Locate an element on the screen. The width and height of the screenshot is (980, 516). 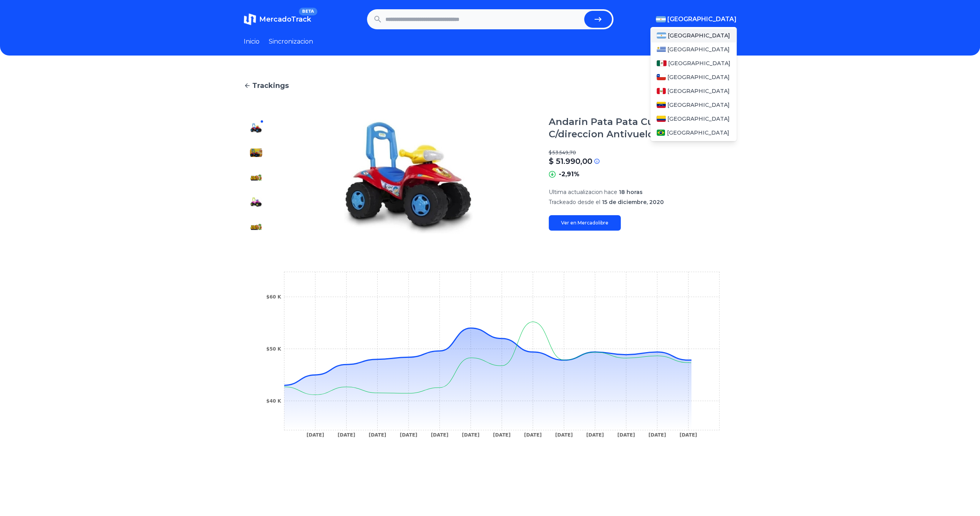
a: Inicio is located at coordinates (251, 41).